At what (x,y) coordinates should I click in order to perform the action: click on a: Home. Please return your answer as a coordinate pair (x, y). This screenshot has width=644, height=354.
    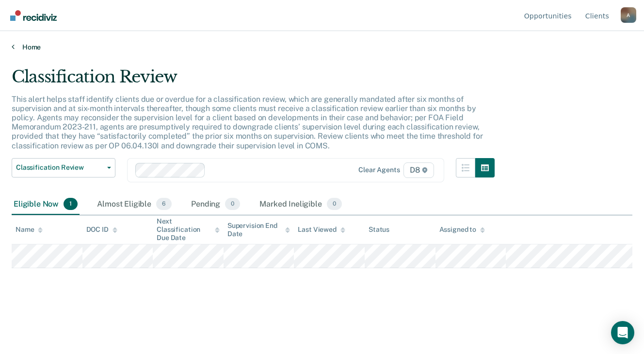
    Looking at the image, I should click on (322, 47).